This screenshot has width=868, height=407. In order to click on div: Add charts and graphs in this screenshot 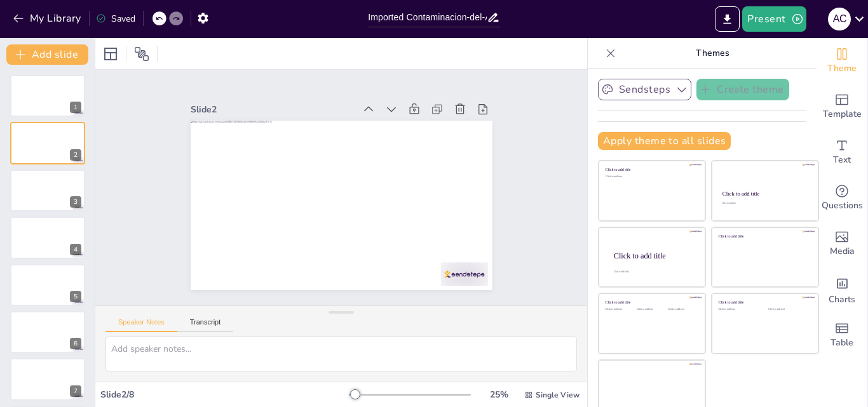, I will do `click(842, 290)`.